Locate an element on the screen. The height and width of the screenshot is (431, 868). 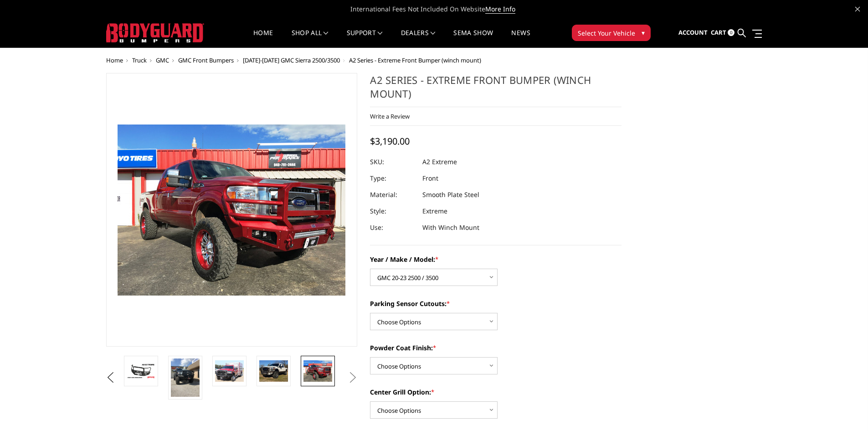
label: Center Grill Option: is located at coordinates (496, 391).